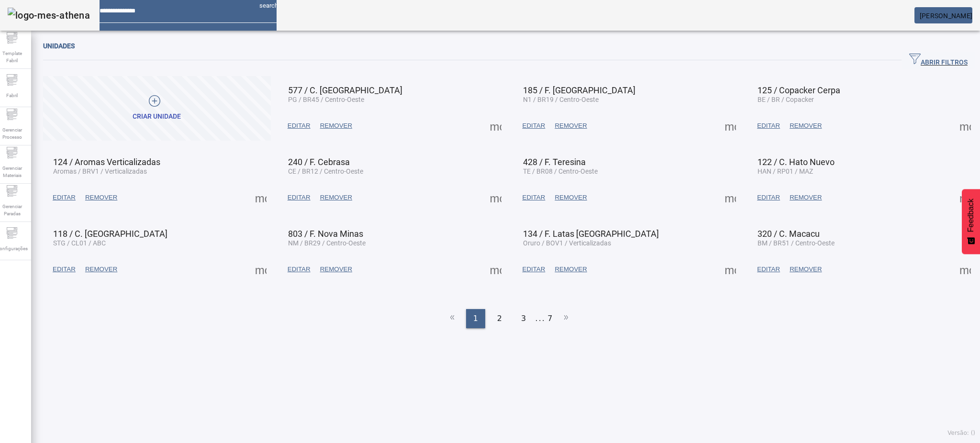 Image resolution: width=980 pixels, height=443 pixels. Describe the element at coordinates (796, 243) in the screenshot. I see `span: BM / BR51 / Centro-Oeste` at that location.